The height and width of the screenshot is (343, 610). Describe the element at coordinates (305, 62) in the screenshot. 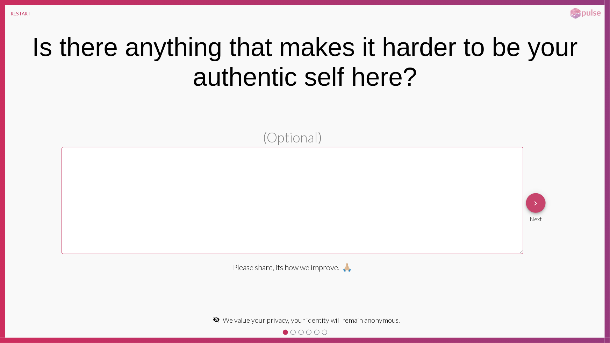

I see `div: Is there anything that makes it harder to be your authentic self here?` at that location.